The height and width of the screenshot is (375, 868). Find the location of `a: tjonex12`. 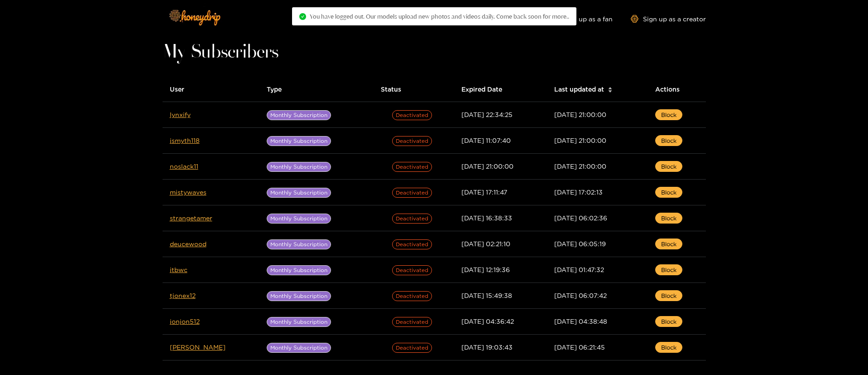

a: tjonex12 is located at coordinates (183, 295).